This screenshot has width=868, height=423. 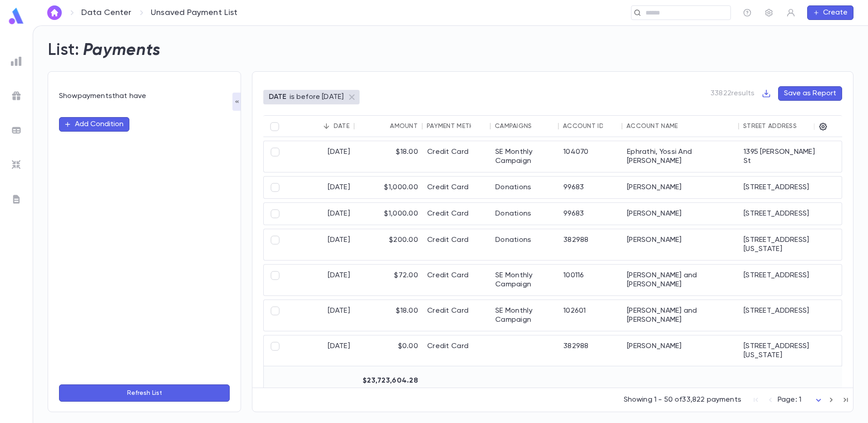 What do you see at coordinates (16, 62) in the screenshot?
I see `img: reports_grey.c525e4749d1bce6a11f5fe2a8de1b229.svg` at bounding box center [16, 62].